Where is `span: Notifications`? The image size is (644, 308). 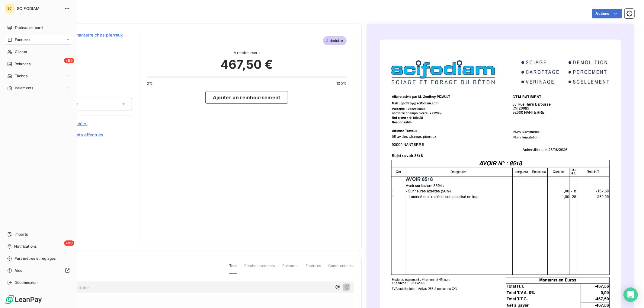 span: Notifications is located at coordinates (25, 246).